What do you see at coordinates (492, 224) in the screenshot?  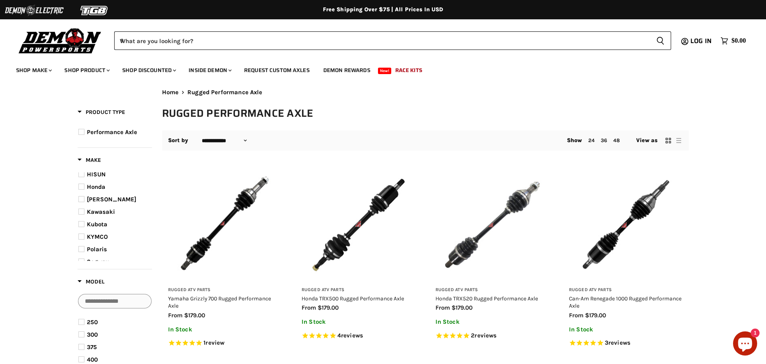 I see `img: Honda TRX520 Rugged Performance Axle` at bounding box center [492, 224].